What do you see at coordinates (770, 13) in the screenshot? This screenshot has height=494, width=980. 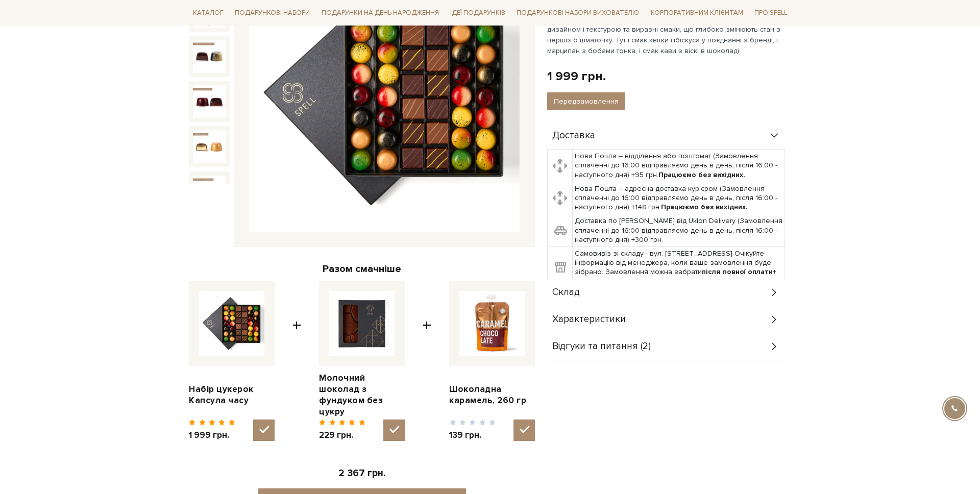 I see `a: Про Spell` at bounding box center [770, 13].